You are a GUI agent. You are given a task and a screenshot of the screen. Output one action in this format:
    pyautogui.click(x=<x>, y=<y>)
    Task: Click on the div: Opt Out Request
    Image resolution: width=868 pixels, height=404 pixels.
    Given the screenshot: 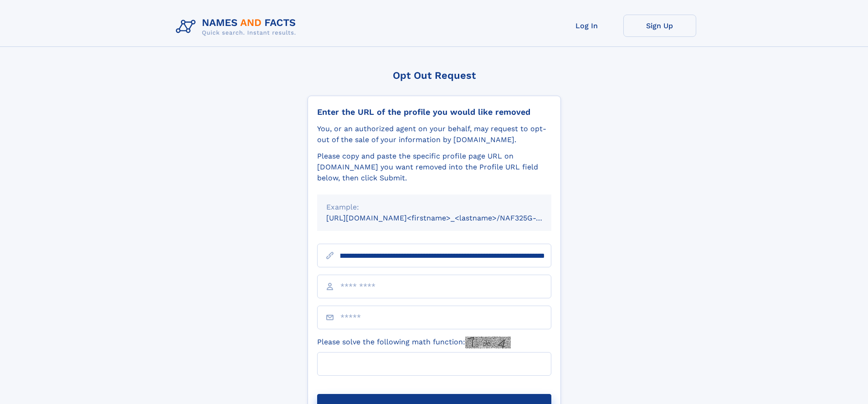 What is the action you would take?
    pyautogui.click(x=434, y=75)
    